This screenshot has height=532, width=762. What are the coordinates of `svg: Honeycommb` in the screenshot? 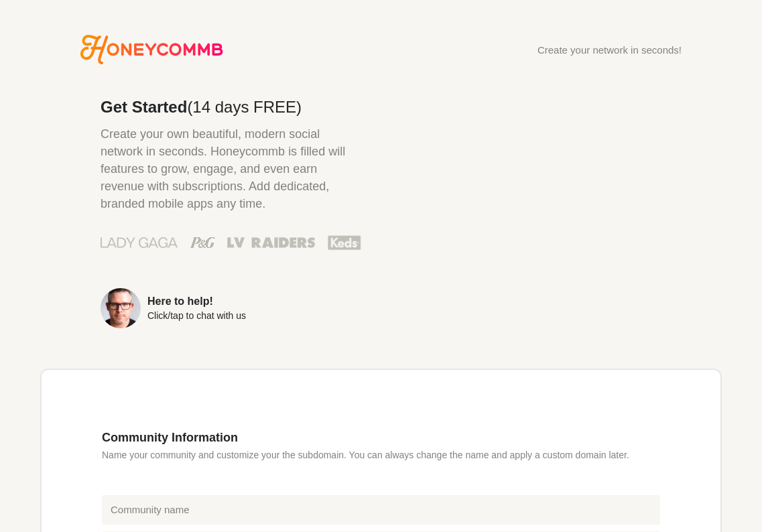 It's located at (151, 50).